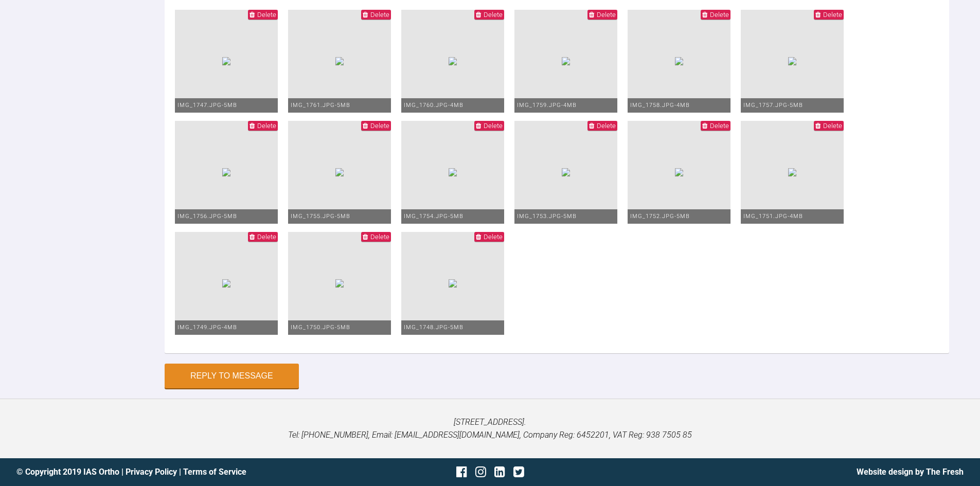 Image resolution: width=980 pixels, height=486 pixels. What do you see at coordinates (207, 216) in the screenshot?
I see `span: IMG_1756.JPG - 5MB` at bounding box center [207, 216].